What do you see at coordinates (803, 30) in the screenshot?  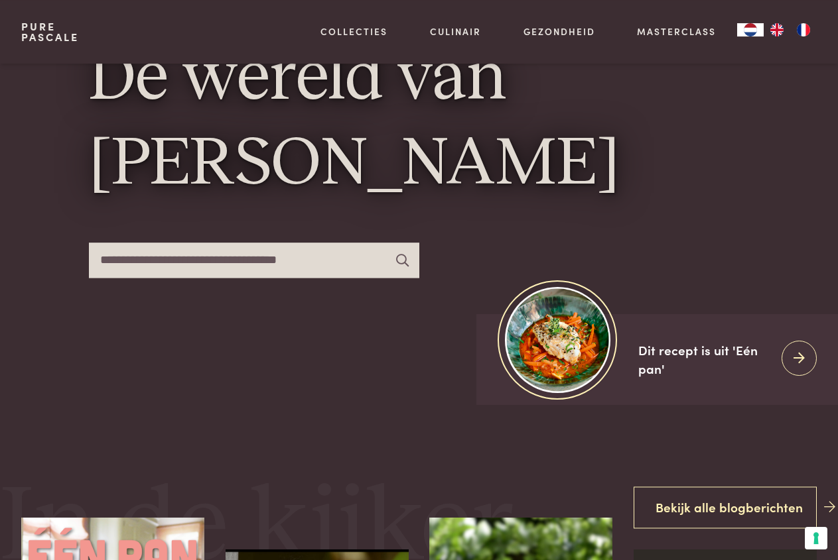 I see `a: FR` at bounding box center [803, 30].